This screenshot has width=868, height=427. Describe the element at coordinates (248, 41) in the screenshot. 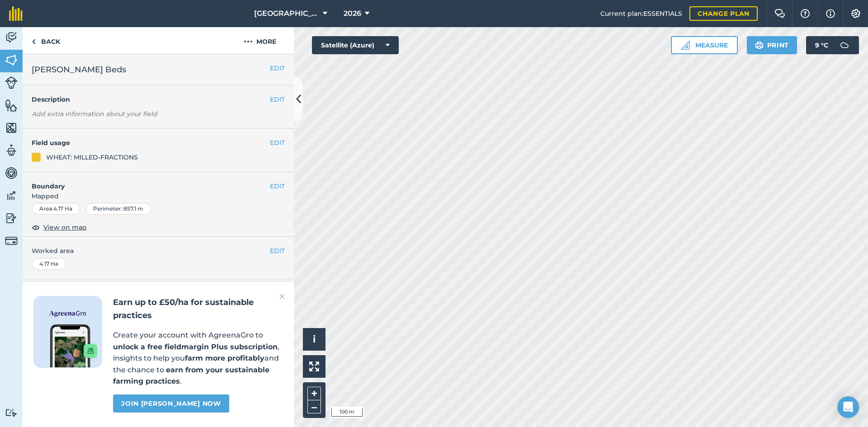

I see `img: svg+xml;base64,PHN2ZyB4bWxucz0iaHR0cDovL3d3dy53My5vcmcvMjAwMC9zdmciIHdpZHRoPSIyMCIgaGVpZ2h0PSIyNC...` at that location.